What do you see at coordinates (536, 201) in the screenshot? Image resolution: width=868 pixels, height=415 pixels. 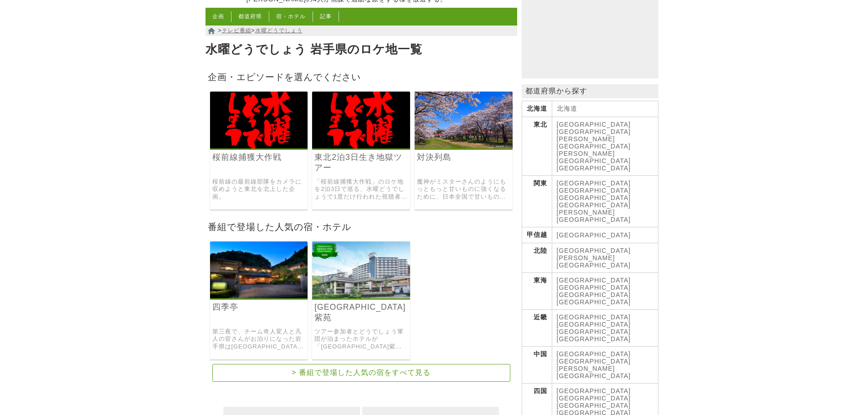 I see `th: 関東` at bounding box center [536, 201].